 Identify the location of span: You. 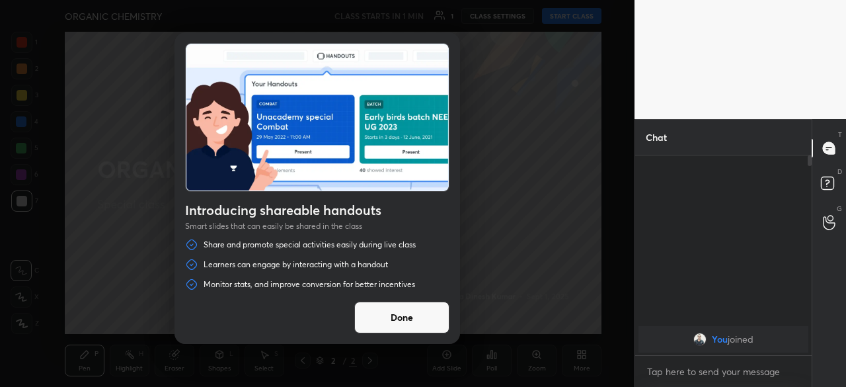
(720, 339).